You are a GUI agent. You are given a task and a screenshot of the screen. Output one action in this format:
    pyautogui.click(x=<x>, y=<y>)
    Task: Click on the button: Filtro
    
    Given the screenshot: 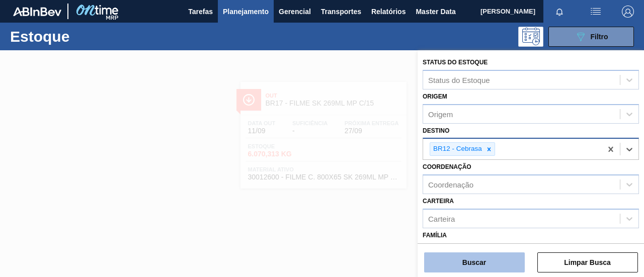 What is the action you would take?
    pyautogui.click(x=591, y=37)
    